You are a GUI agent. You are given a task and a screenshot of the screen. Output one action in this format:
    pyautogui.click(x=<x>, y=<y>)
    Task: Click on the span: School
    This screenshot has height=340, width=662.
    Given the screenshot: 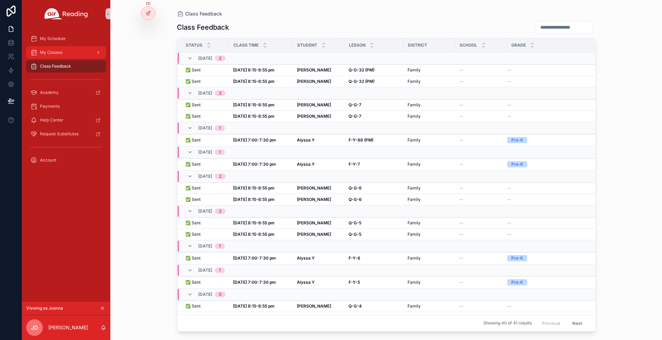 What is the action you would take?
    pyautogui.click(x=468, y=45)
    